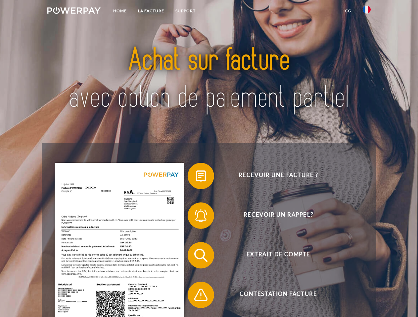 The height and width of the screenshot is (317, 418). What do you see at coordinates (273, 256) in the screenshot?
I see `button: Extrait de compte` at bounding box center [273, 256].